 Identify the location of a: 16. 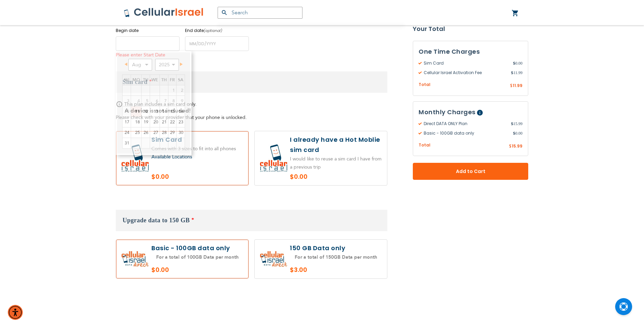
(181, 111).